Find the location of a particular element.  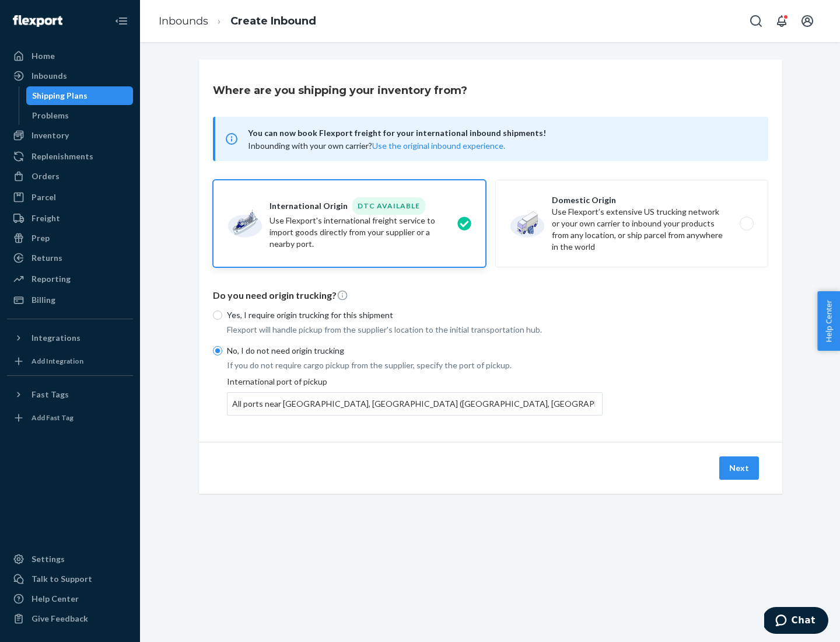

button: Open Search Box is located at coordinates (756, 21).